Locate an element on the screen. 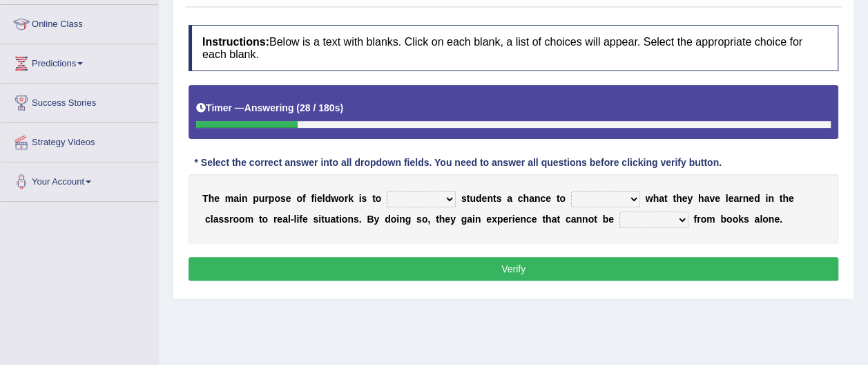 The image size is (868, 365). b: x is located at coordinates (494, 219).